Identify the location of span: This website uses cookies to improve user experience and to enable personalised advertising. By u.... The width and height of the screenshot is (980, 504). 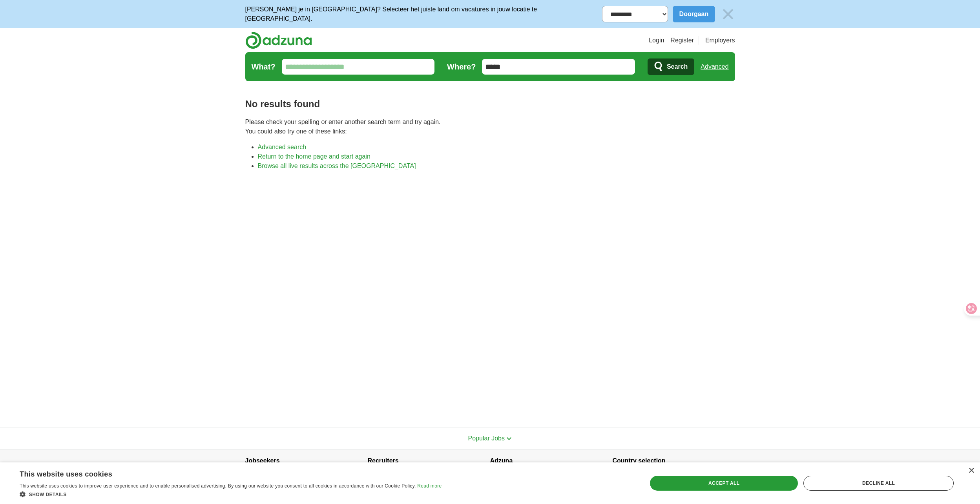
(218, 485).